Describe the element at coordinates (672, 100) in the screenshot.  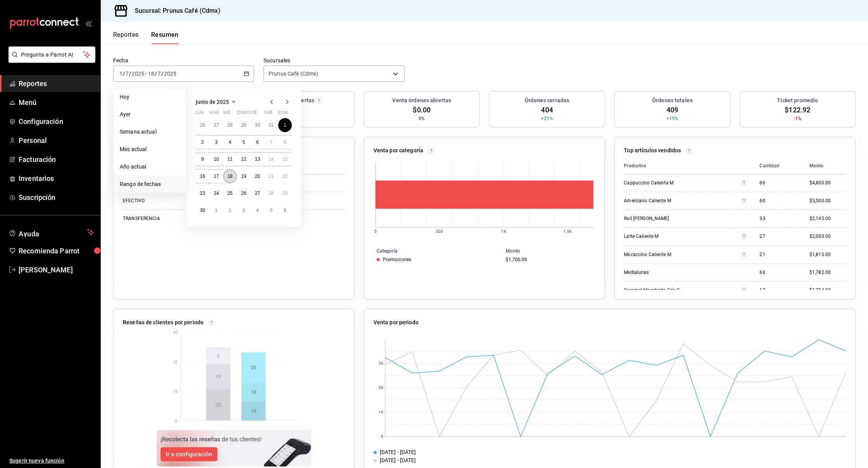
I see `h3: Órdenes totales` at that location.